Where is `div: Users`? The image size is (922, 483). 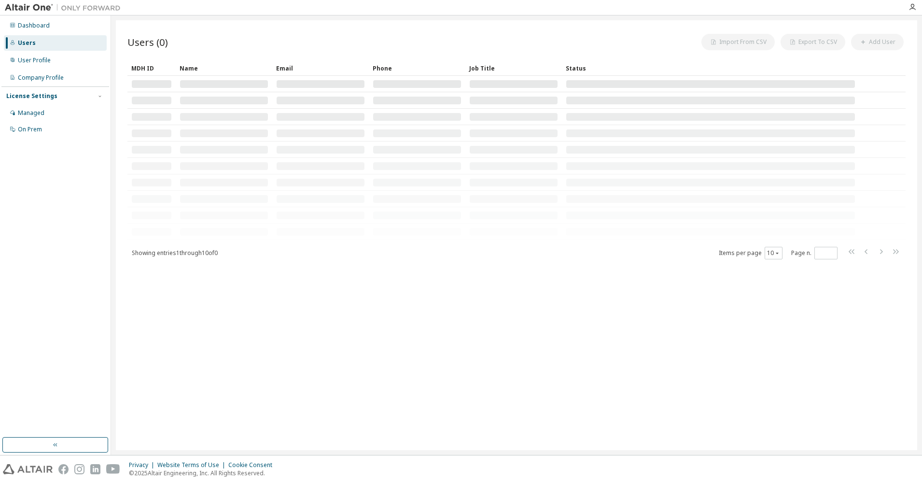 div: Users is located at coordinates (27, 43).